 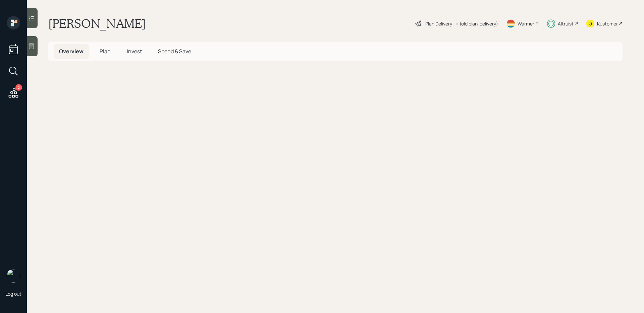 I want to click on span: Spend & Save, so click(x=174, y=51).